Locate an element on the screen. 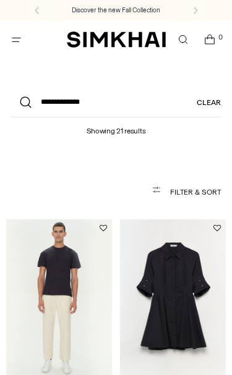 This screenshot has width=232, height=375. h1: Showing 21 results is located at coordinates (116, 126).